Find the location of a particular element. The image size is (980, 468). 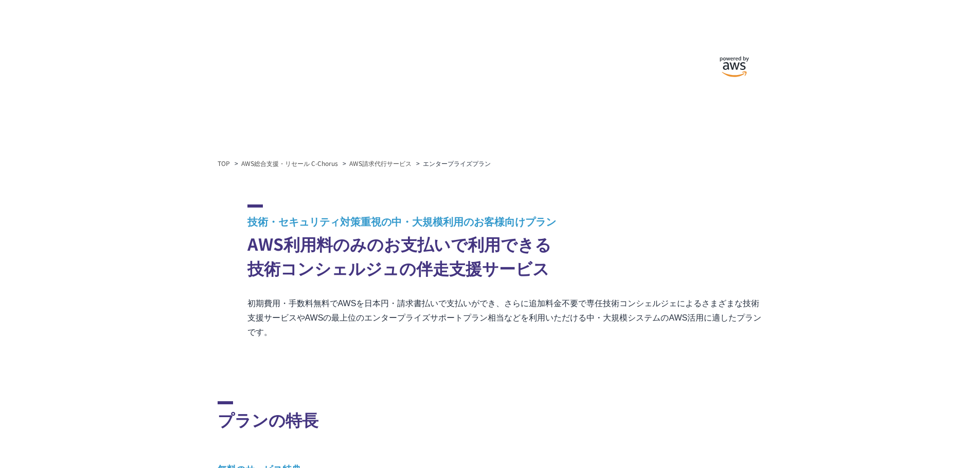

img: powered by AWS is located at coordinates (734, 67).